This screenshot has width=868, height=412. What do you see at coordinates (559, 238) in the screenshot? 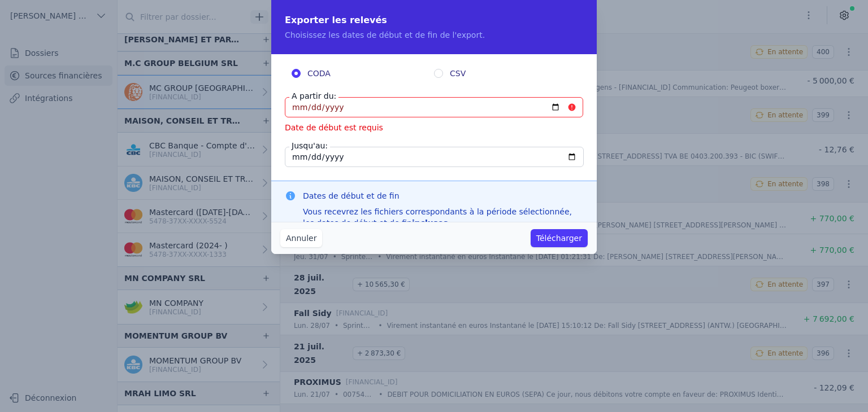
I see `button: Télécharger` at bounding box center [559, 238].